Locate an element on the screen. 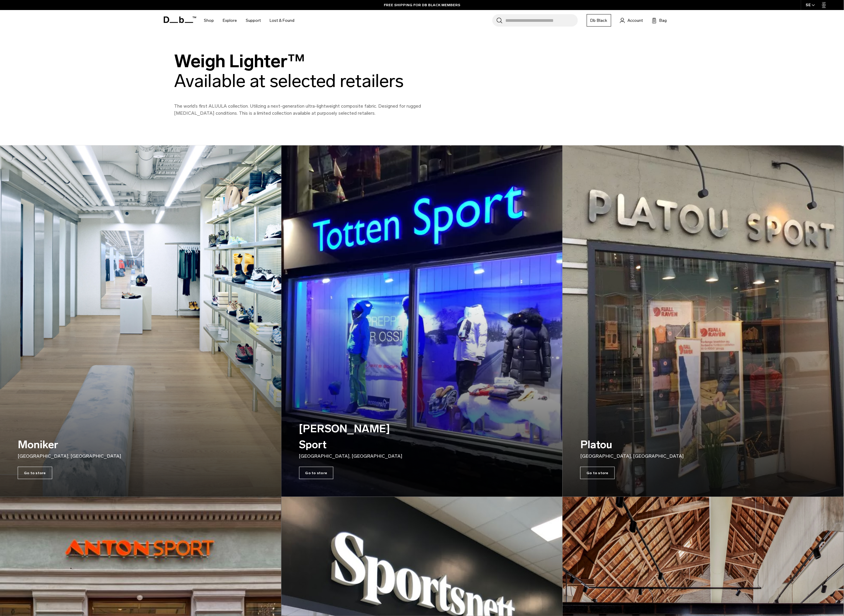  a: Support is located at coordinates (253, 20).